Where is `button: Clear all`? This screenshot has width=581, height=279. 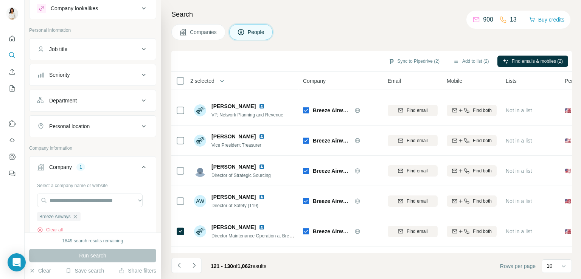
button: Clear all is located at coordinates (50, 230).